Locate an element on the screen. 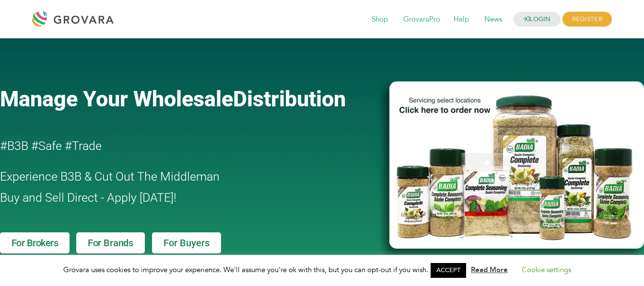 The height and width of the screenshot is (286, 644). span: Shop is located at coordinates (380, 20).